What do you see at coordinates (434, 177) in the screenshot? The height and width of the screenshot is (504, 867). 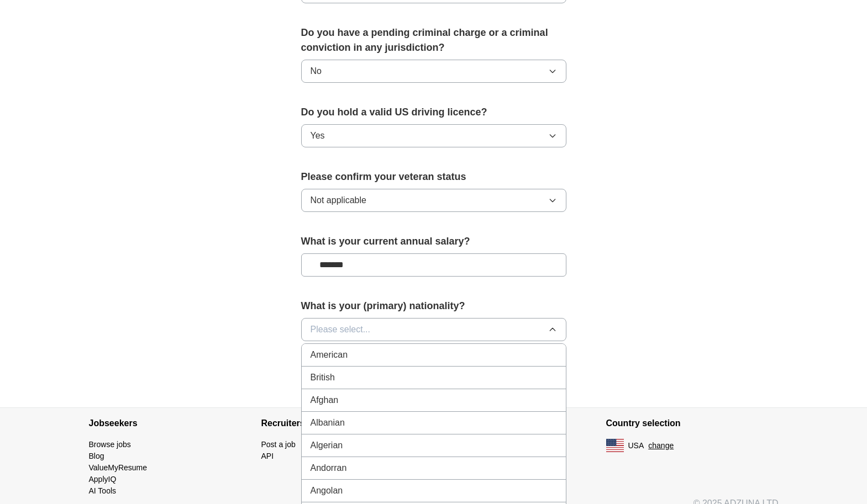 I see `label: Please confirm your veteran status` at bounding box center [434, 177].